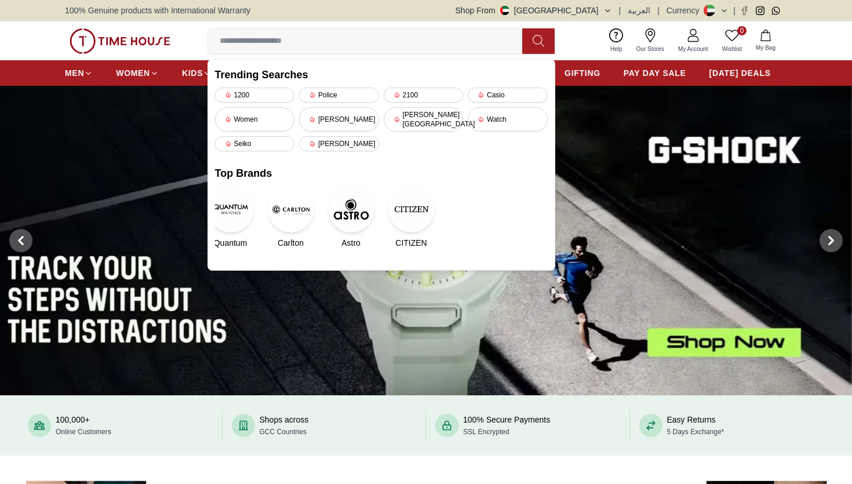 The width and height of the screenshot is (852, 484). I want to click on span: MEN, so click(74, 73).